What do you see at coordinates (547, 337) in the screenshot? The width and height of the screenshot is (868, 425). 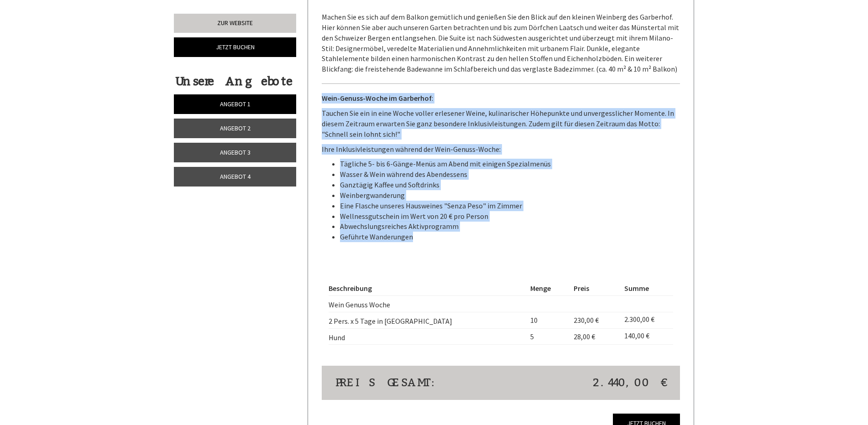 I see `td: 5` at bounding box center [547, 337].